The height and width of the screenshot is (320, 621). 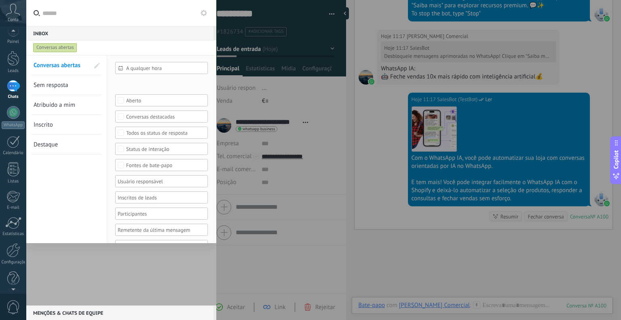 What do you see at coordinates (13, 42) in the screenshot?
I see `div: Painel` at bounding box center [13, 42].